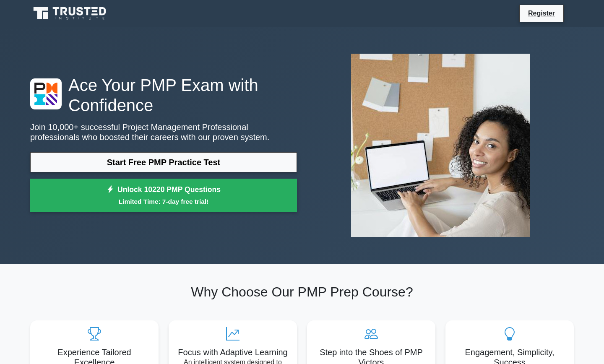 The height and width of the screenshot is (364, 604). I want to click on h2: Why Choose Our PMP Prep Course?, so click(302, 292).